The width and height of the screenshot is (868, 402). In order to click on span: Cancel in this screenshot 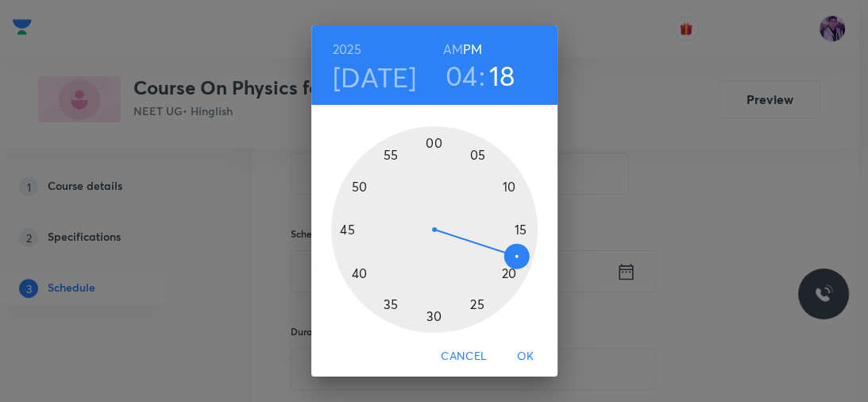, I will do `click(464, 356)`.